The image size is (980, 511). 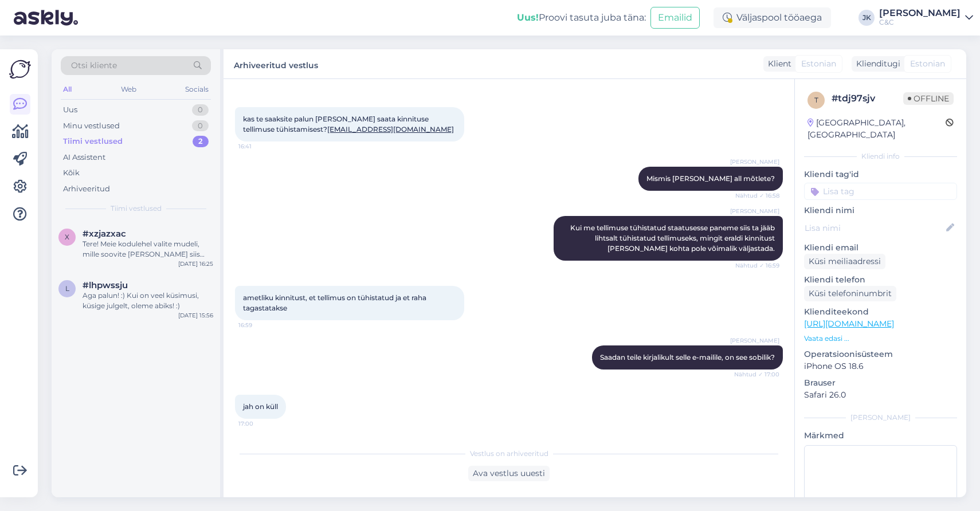 I want to click on div: Küsi meiliaadressi, so click(x=844, y=261).